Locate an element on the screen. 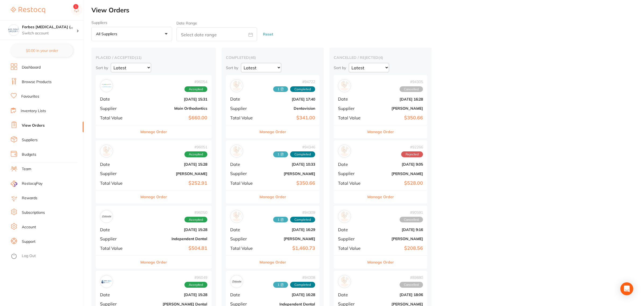 The image size is (644, 306). span: # 96054 is located at coordinates (196, 82).